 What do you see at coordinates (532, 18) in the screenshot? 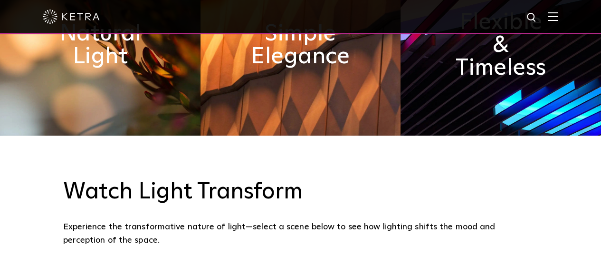
I see `img: search icon` at bounding box center [532, 18].